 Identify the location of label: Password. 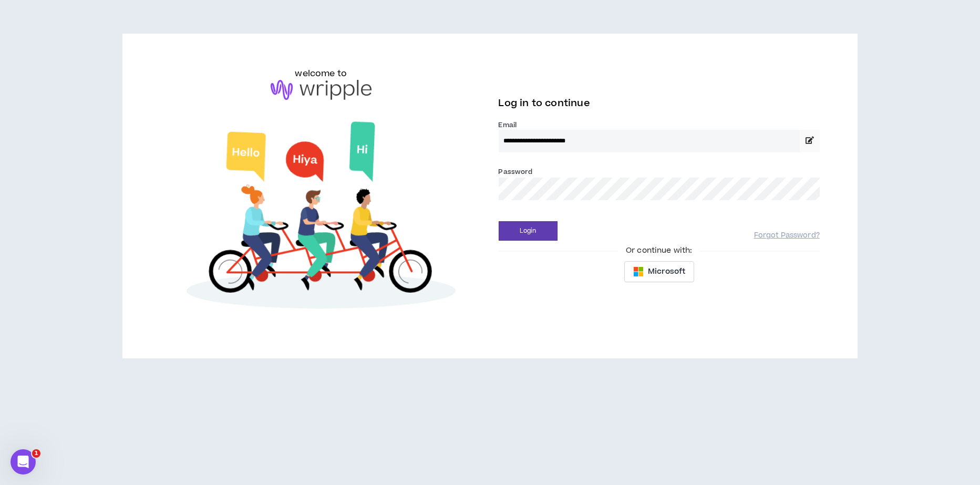
(516, 172).